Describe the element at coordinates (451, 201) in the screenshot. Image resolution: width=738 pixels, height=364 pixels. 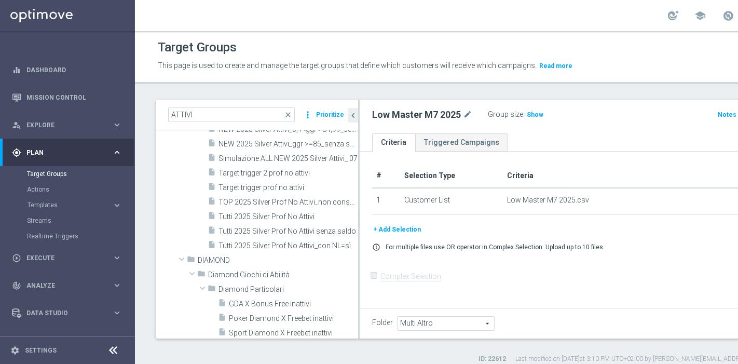
I see `td: Customer List` at that location.